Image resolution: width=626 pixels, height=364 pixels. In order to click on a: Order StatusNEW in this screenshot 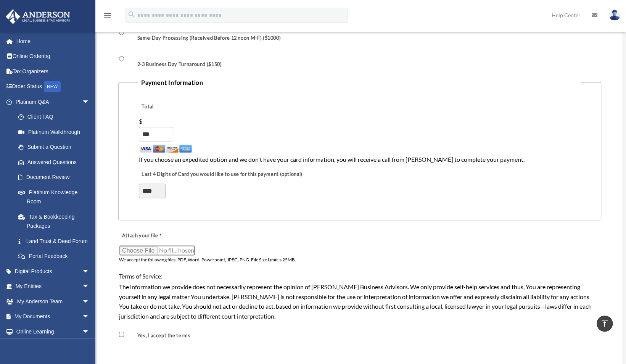, I will do `click(53, 87)`.